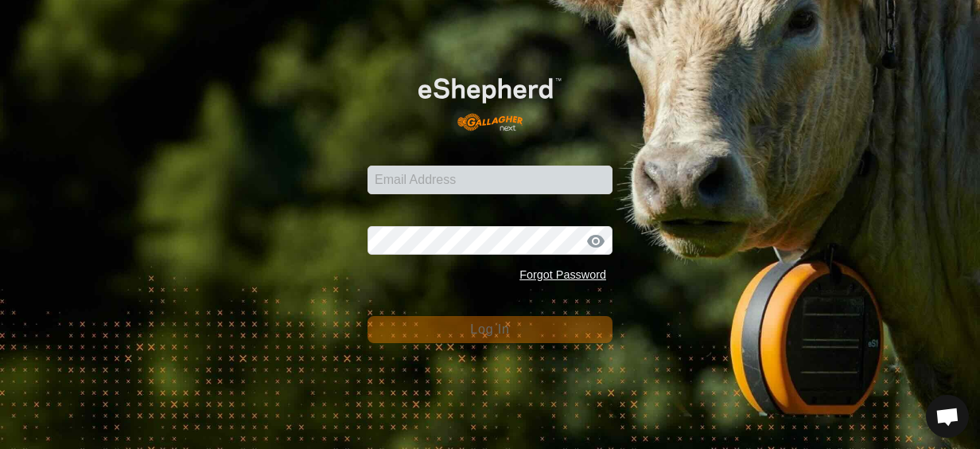 The image size is (980, 449). I want to click on button: Log In, so click(490, 330).